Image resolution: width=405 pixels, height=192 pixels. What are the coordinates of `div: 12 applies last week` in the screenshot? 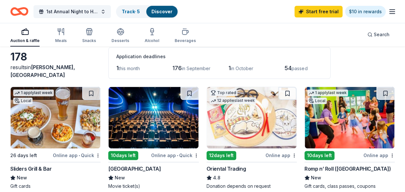 It's located at (233, 100).